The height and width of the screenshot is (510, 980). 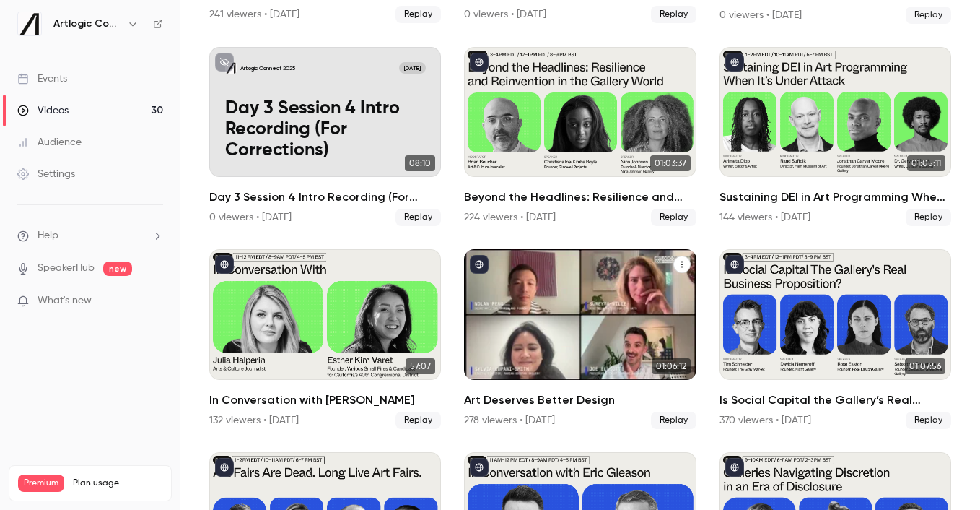 What do you see at coordinates (87, 24) in the screenshot?
I see `h6: Artlogic Connect 2025` at bounding box center [87, 24].